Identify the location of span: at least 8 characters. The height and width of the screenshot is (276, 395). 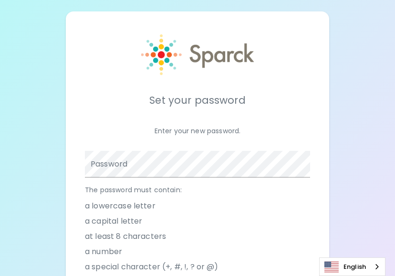
(125, 237).